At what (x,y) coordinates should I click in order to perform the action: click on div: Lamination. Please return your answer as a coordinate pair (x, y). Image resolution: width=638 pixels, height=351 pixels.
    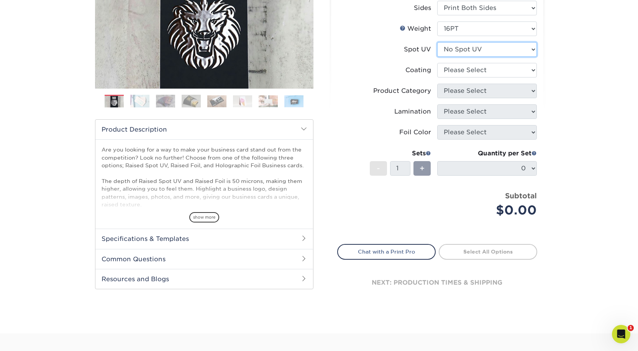
    Looking at the image, I should click on (413, 112).